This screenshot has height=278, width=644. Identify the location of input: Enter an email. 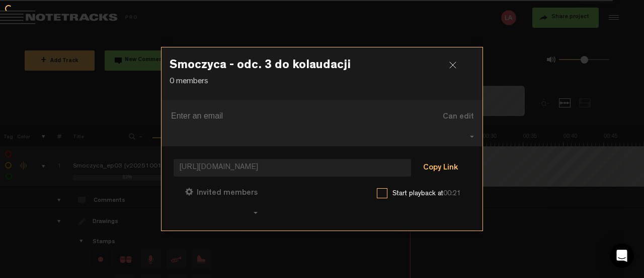
(290, 116).